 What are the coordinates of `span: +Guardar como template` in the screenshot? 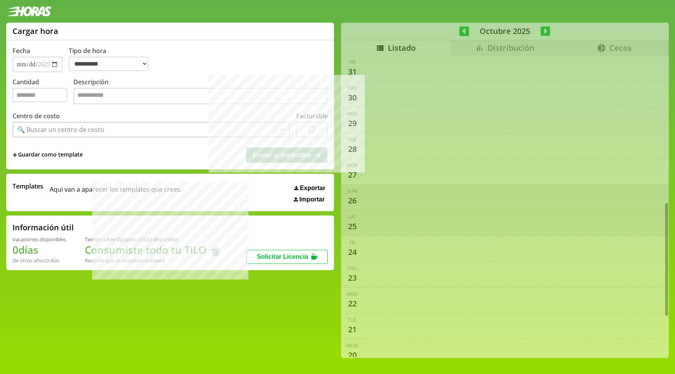 It's located at (48, 155).